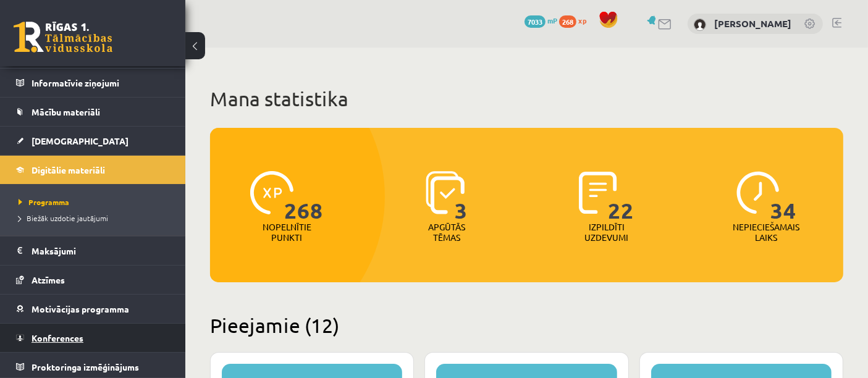 This screenshot has height=378, width=868. I want to click on span: Mācību materiāli, so click(65, 112).